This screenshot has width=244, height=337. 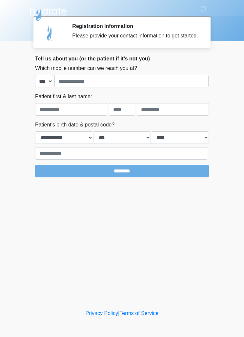 I want to click on a: Privacy Policy, so click(x=102, y=313).